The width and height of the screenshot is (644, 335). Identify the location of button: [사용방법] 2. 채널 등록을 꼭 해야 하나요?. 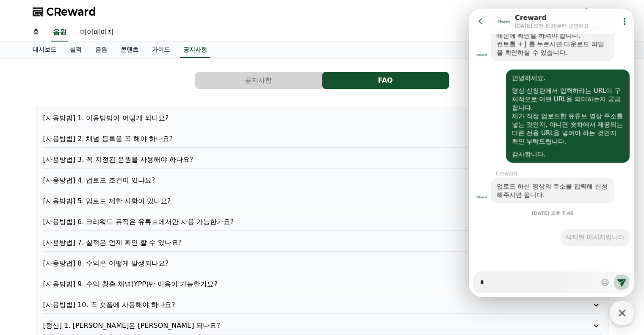
(323, 139).